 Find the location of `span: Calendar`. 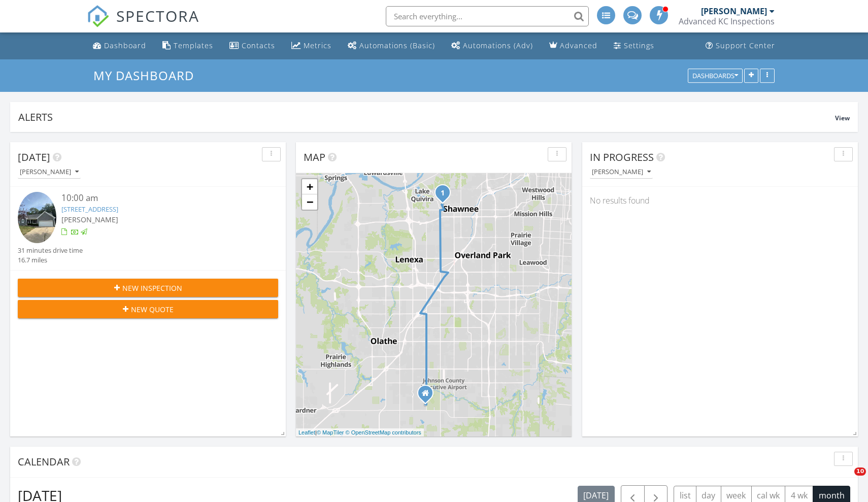

span: Calendar is located at coordinates (44, 461).